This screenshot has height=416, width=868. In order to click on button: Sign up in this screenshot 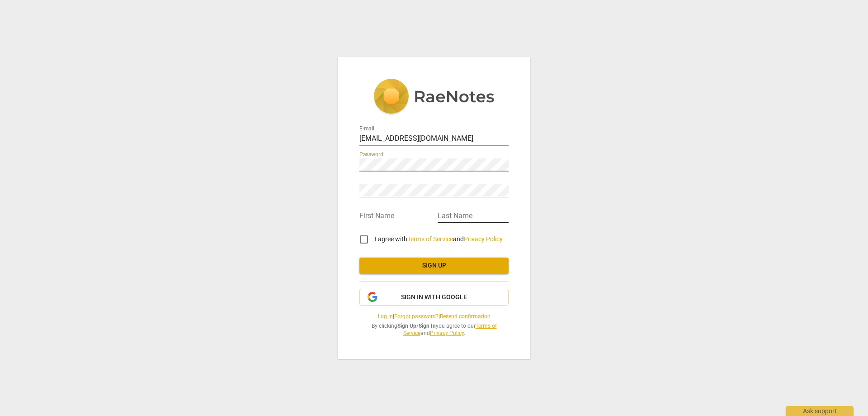, I will do `click(434, 266)`.